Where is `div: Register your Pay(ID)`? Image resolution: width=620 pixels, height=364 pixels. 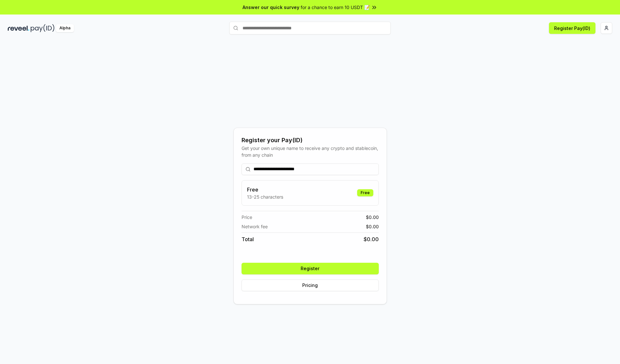 div: Register your Pay(ID) is located at coordinates (310, 140).